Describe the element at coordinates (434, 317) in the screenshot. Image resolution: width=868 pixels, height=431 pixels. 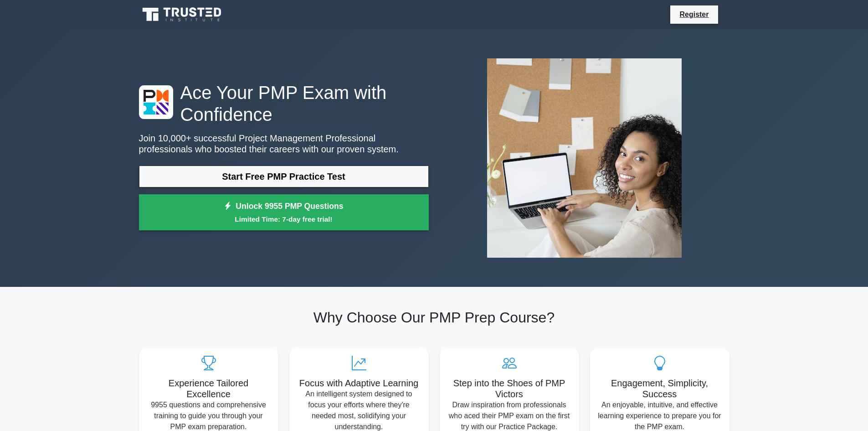
I see `h2: Why Choose Our PMP Prep Course?` at that location.